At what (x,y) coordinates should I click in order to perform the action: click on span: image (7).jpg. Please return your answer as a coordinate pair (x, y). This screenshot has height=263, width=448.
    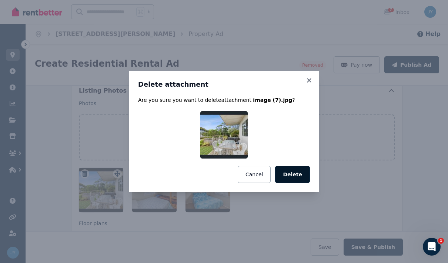
    Looking at the image, I should click on (273, 100).